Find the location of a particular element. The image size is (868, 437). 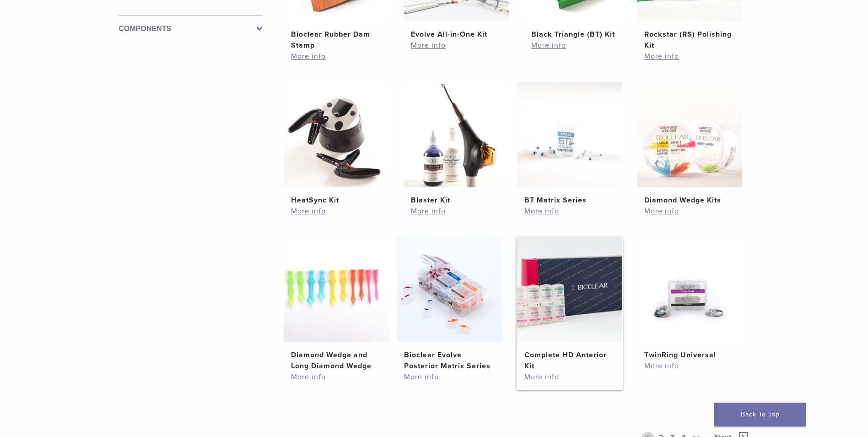

img: TwinRing Universal is located at coordinates (690, 289).